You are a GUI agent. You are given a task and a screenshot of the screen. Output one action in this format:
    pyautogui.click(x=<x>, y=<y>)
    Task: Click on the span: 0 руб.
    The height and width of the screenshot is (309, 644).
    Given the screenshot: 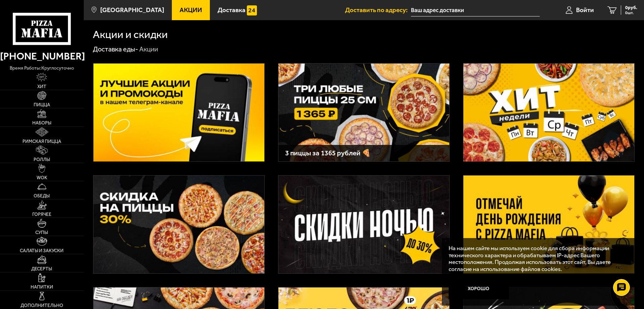 What is the action you would take?
    pyautogui.click(x=631, y=8)
    